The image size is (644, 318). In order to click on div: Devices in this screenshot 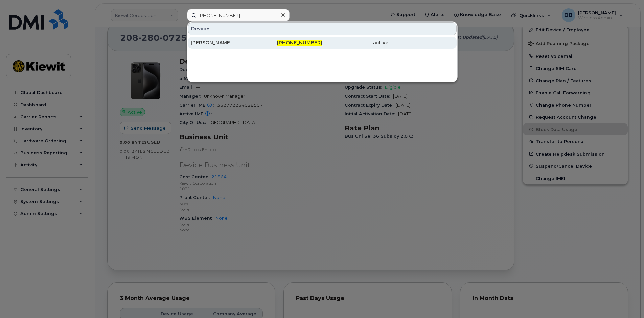, I will do `click(322, 29)`.